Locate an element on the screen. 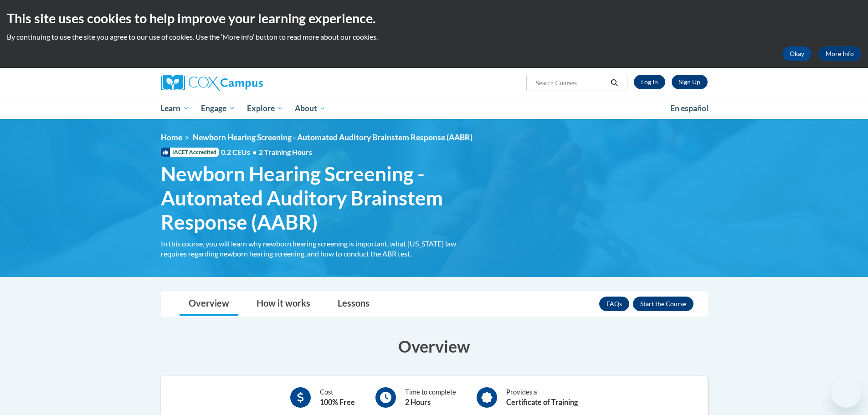  div: Cost is located at coordinates (337, 397).